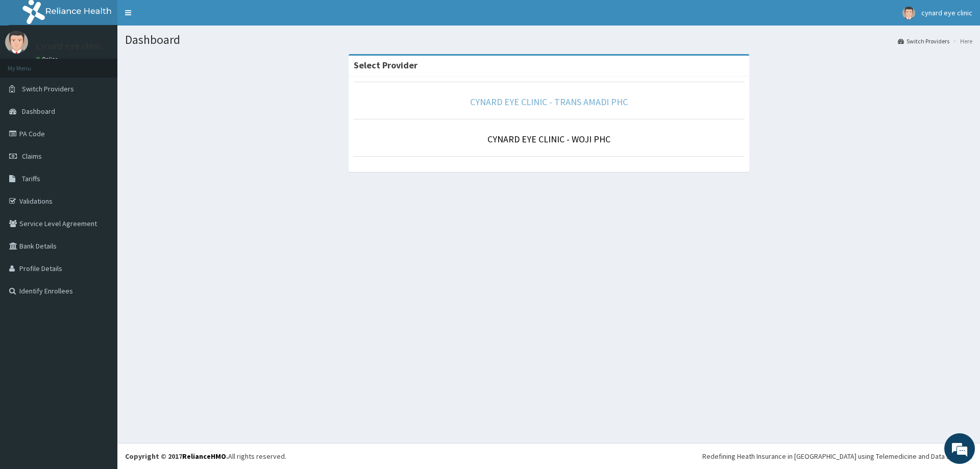 This screenshot has height=469, width=980. I want to click on strong: Copyright © 2017 ., so click(176, 456).